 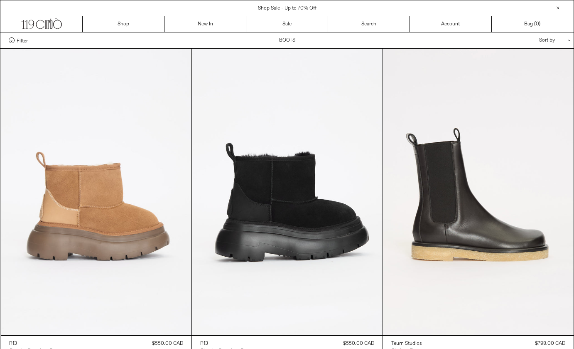 I want to click on img: Chunky Shearling Boot, so click(x=287, y=192).